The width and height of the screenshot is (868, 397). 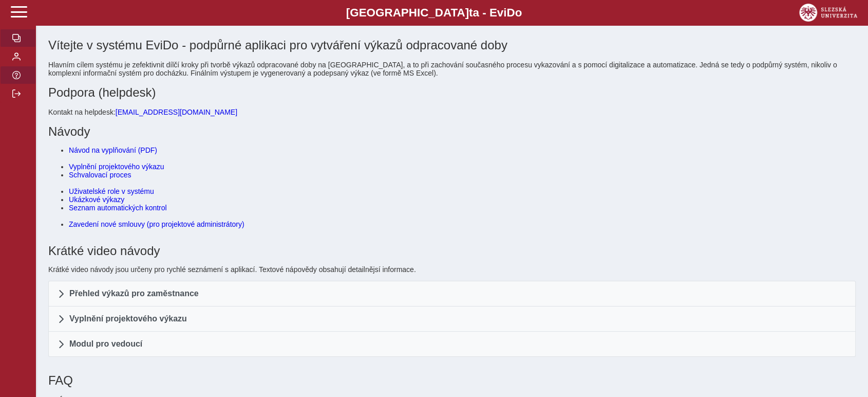 I want to click on a: Vyplnění projektového výkazu, so click(x=116, y=166).